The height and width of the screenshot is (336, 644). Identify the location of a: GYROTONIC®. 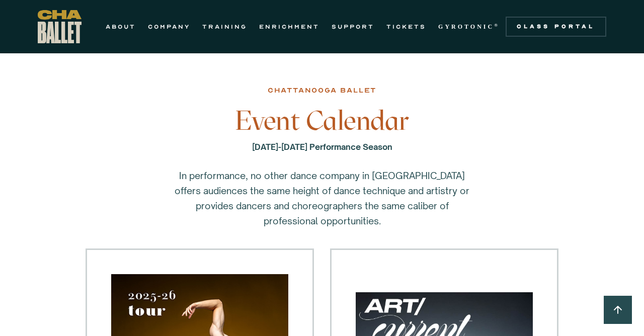
(469, 26).